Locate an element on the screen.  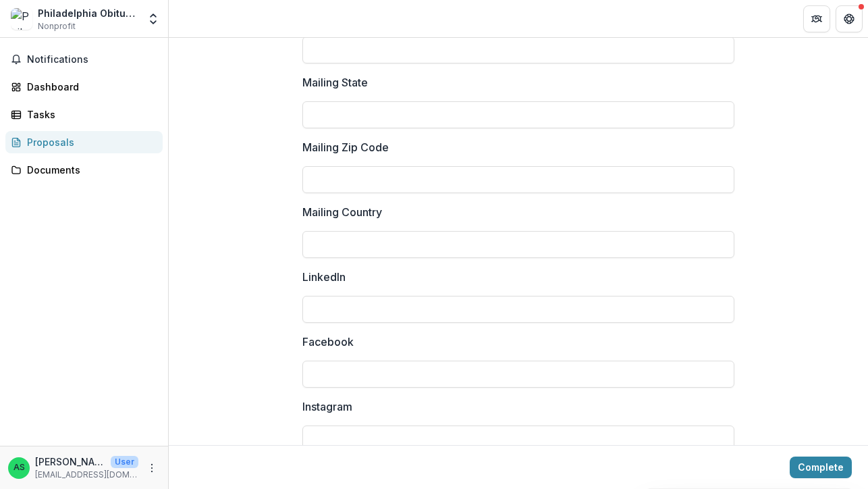
div: Documents is located at coordinates (89, 169).